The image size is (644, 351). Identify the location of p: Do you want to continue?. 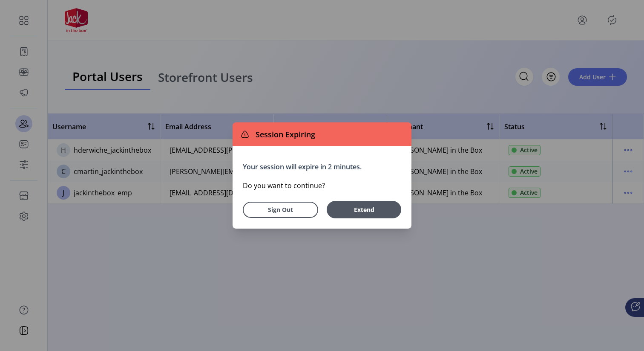
(322, 186).